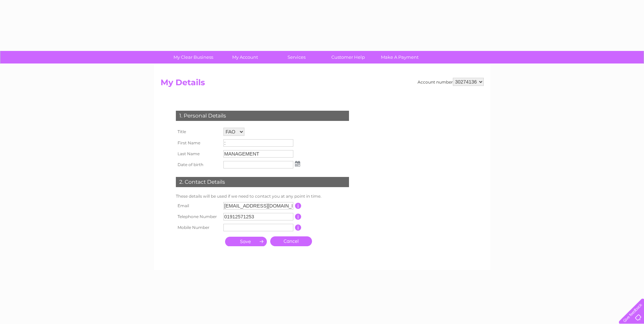 The width and height of the screenshot is (644, 324). I want to click on a: Cancel, so click(291, 242).